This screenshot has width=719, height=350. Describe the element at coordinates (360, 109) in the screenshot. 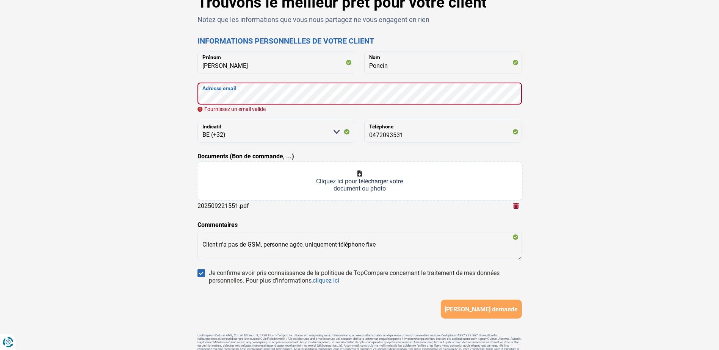

I see `div: Fournissez un email valide` at that location.